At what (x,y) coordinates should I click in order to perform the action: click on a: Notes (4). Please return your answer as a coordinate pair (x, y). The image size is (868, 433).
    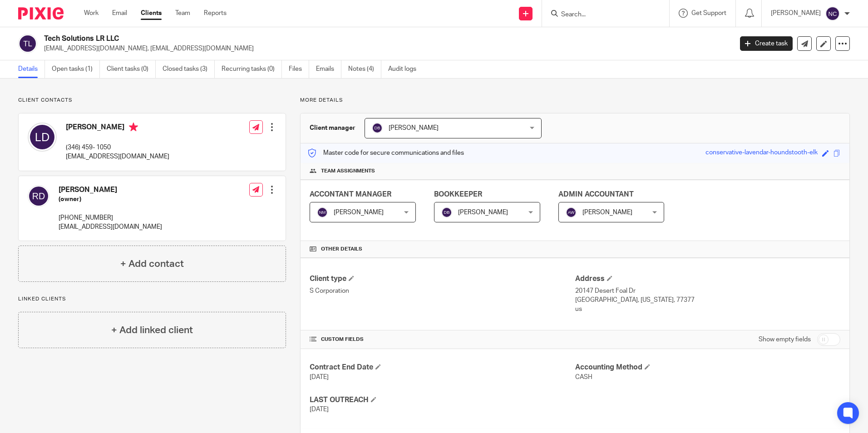
    Looking at the image, I should click on (365, 69).